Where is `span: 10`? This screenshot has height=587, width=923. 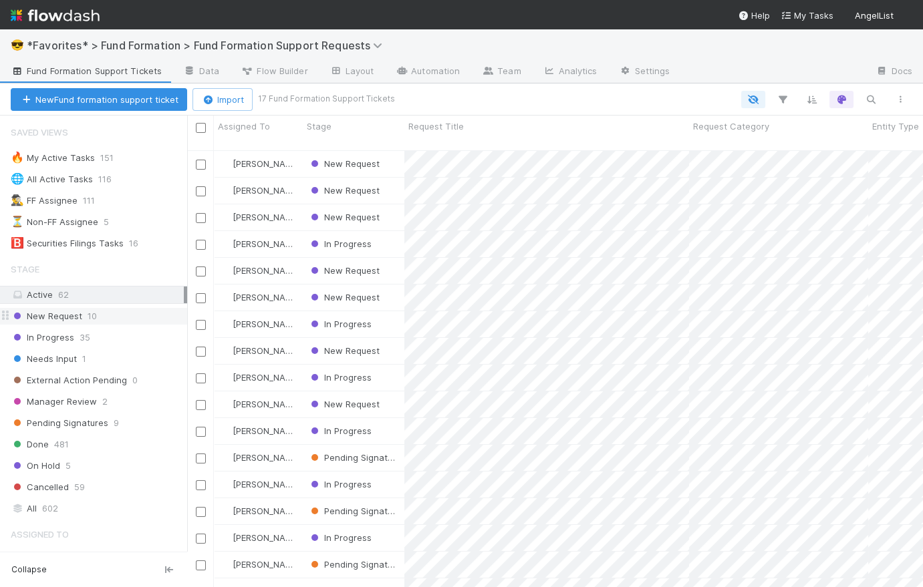
span: 10 is located at coordinates (92, 316).